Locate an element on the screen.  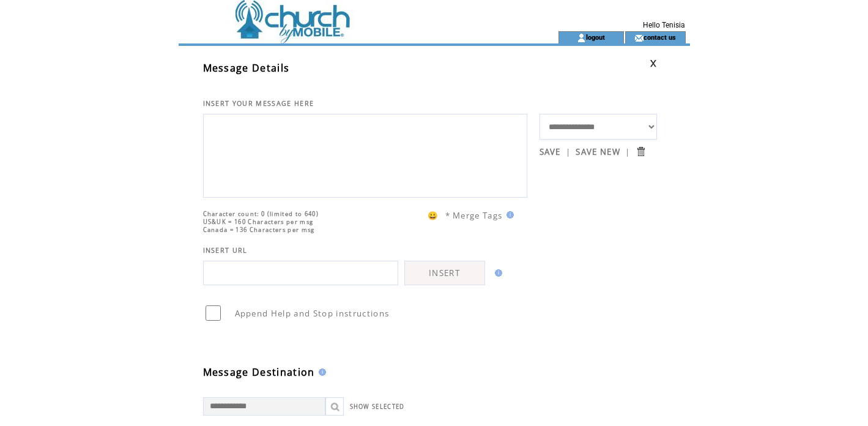
a: SHOW SELECTED is located at coordinates (377, 407).